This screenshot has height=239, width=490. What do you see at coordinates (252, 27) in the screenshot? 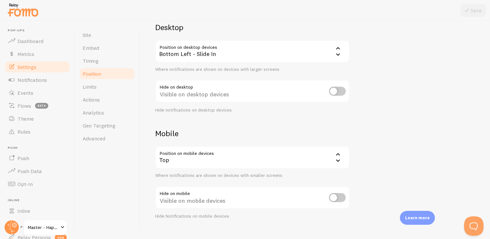
I see `h2: Desktop` at bounding box center [252, 27].